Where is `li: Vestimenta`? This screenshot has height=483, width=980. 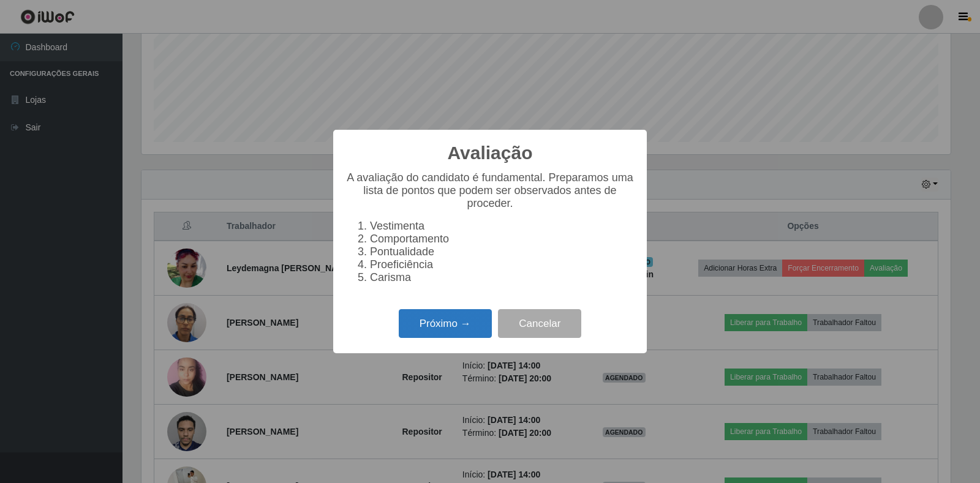 li: Vestimenta is located at coordinates (503, 226).